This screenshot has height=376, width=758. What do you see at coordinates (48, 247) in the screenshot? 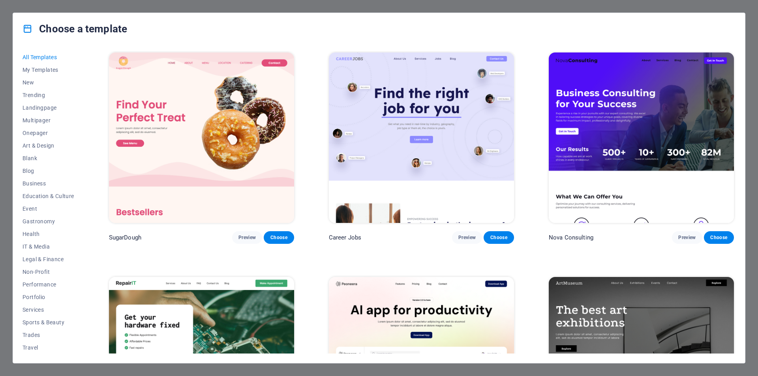
I see `button: IT & Media` at bounding box center [48, 247].